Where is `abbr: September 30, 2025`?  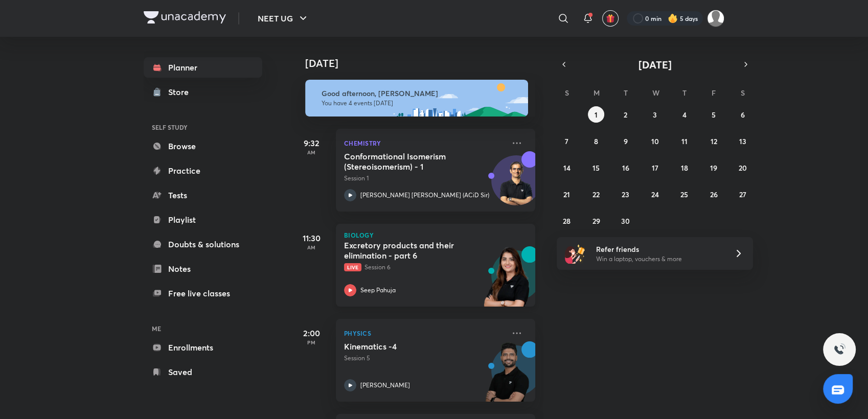 abbr: September 30, 2025 is located at coordinates (625, 221).